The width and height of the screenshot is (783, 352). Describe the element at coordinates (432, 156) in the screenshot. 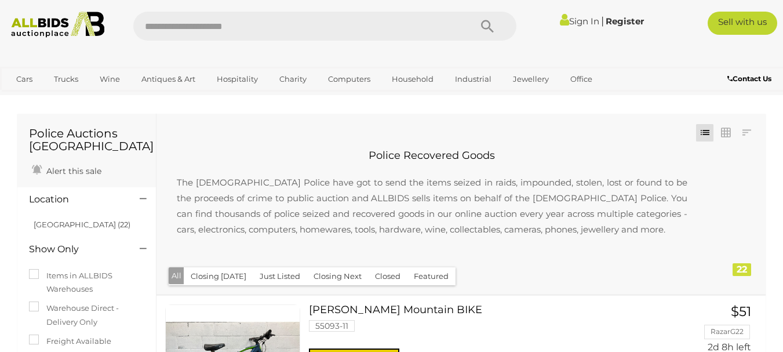

I see `h2: Police Recovered Goods` at that location.